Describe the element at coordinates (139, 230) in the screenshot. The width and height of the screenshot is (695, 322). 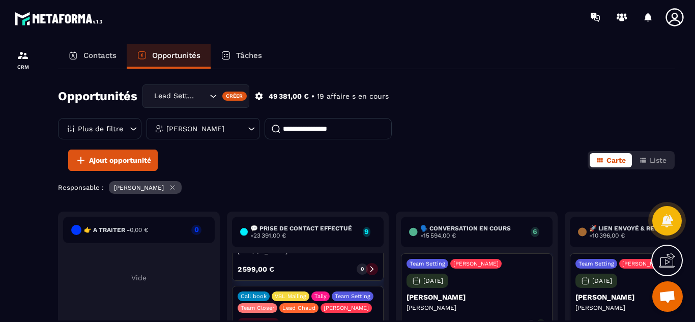
I see `span: 0,00 €` at that location.